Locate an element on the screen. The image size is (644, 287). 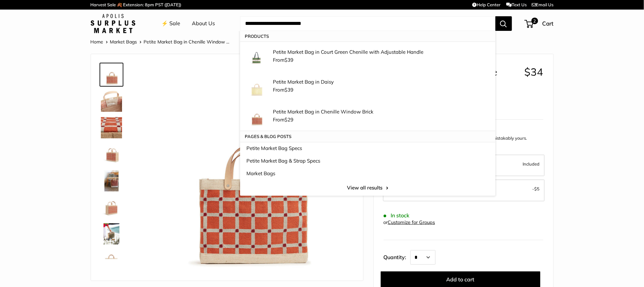
a: ⚡️ Sale is located at coordinates (171, 23).